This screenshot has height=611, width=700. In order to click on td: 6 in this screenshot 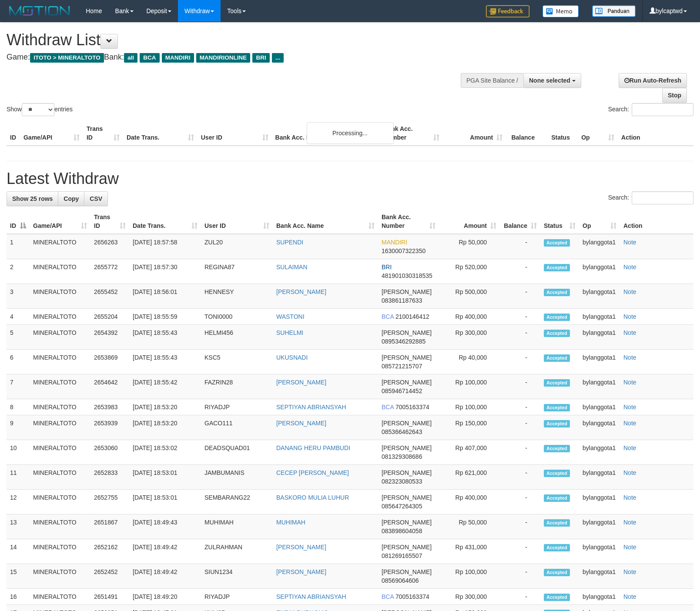, I will do `click(18, 362)`.